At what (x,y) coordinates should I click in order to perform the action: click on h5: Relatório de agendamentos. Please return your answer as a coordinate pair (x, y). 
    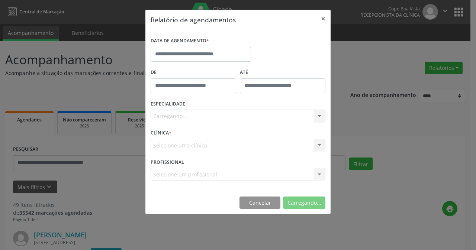
    Looking at the image, I should click on (193, 20).